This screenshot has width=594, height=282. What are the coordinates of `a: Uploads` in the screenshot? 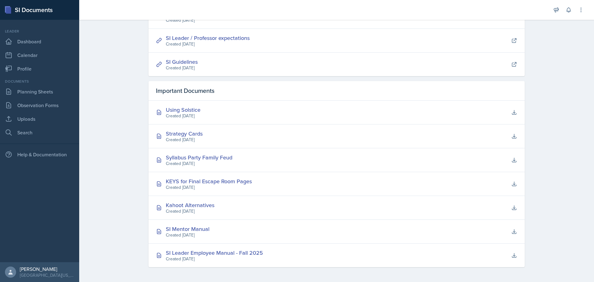 It's located at (40, 119).